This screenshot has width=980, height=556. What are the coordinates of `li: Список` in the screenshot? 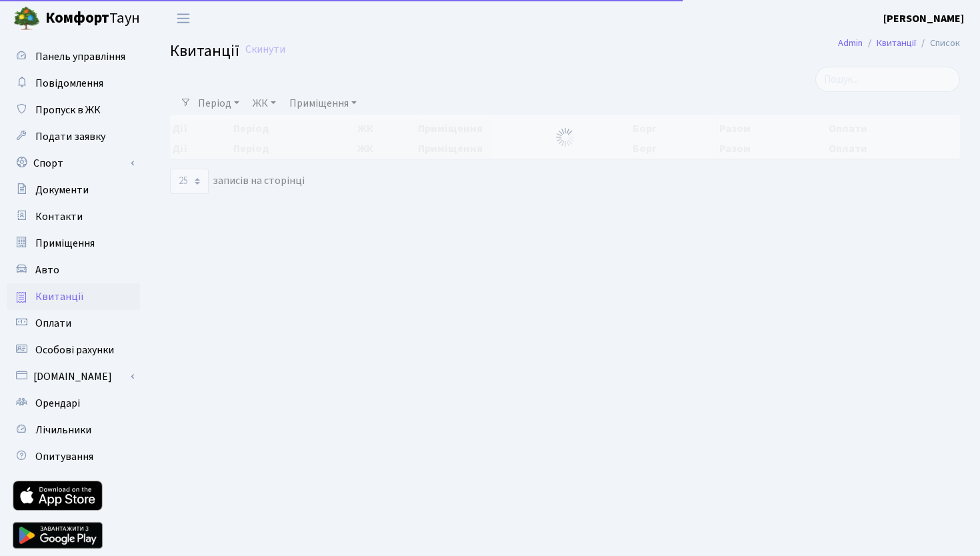 It's located at (938, 43).